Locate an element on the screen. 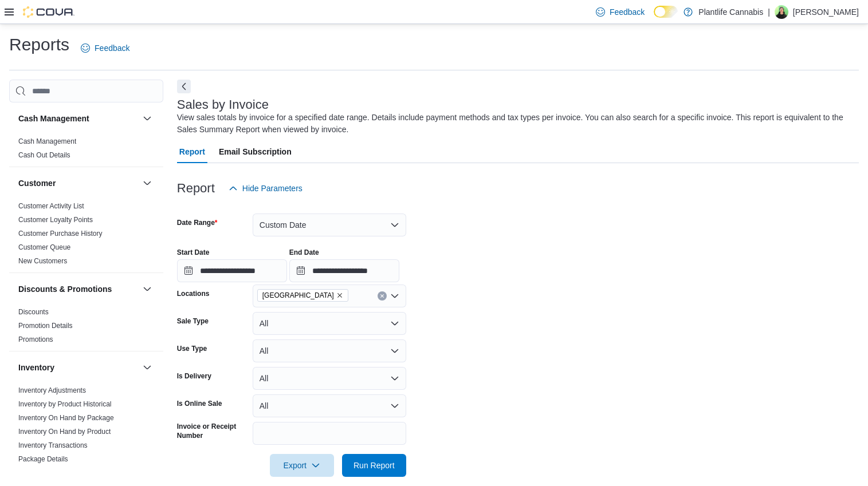 The image size is (868, 486). p: Plantlife Cannabis is located at coordinates (730, 12).